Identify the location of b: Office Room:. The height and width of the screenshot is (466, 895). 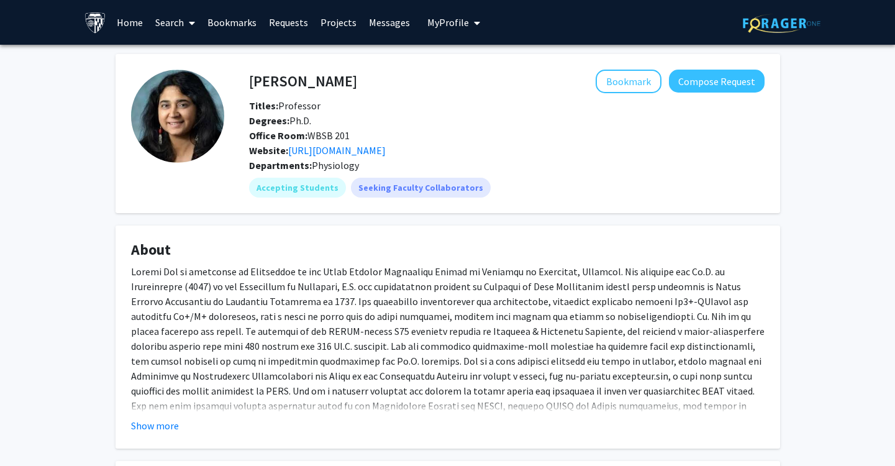
(278, 135).